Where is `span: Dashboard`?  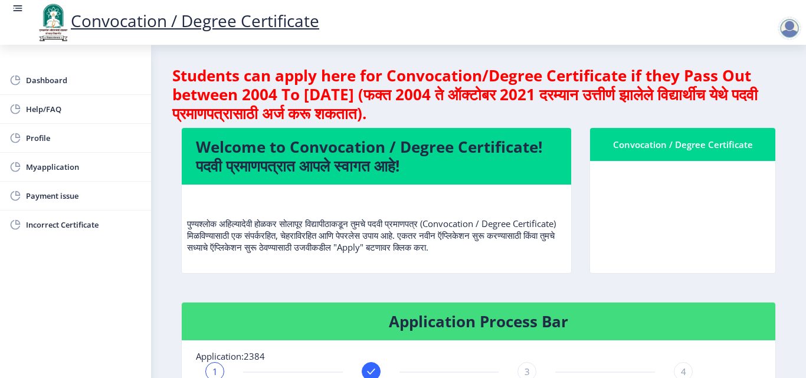
span: Dashboard is located at coordinates (84, 80).